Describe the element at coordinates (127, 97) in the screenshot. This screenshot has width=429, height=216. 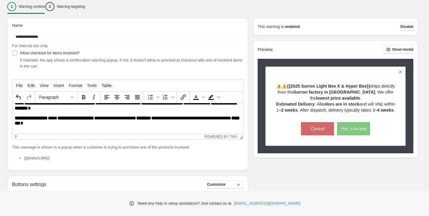
I see `button: Align right` at that location.